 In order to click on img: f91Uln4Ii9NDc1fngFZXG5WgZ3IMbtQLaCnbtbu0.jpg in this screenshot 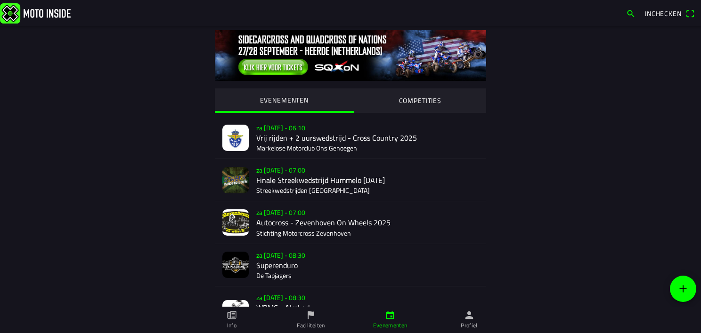, I will do `click(235, 314)`.